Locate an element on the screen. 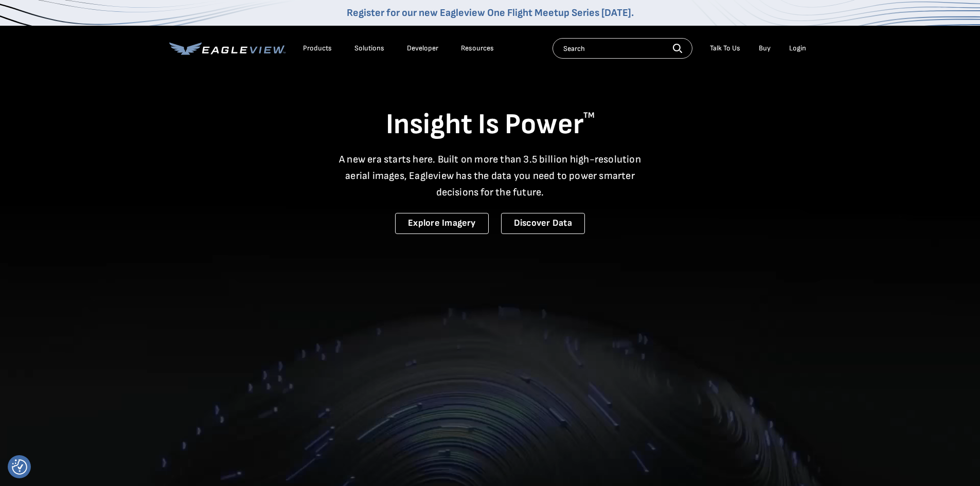 Image resolution: width=980 pixels, height=486 pixels. div: Talk To Us is located at coordinates (725, 49).